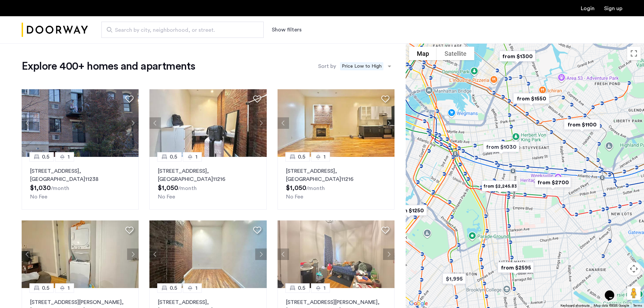 This screenshot has width=644, height=308. Describe the element at coordinates (614, 9) in the screenshot. I see `a: Registration` at that location.